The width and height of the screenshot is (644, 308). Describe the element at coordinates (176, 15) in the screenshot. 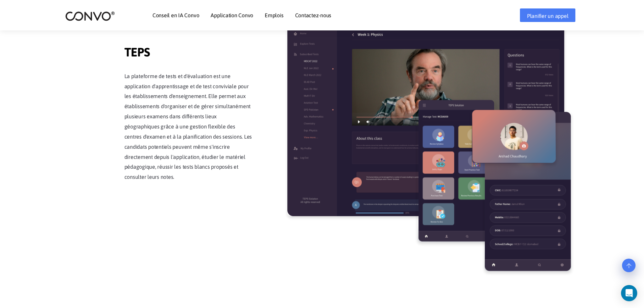

I see `font: Conseil en IA Convo` at that location.